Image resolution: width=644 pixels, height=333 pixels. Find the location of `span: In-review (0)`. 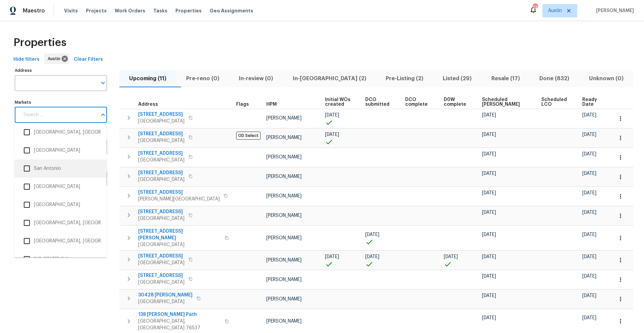

span: In-review (0) is located at coordinates (256, 78).